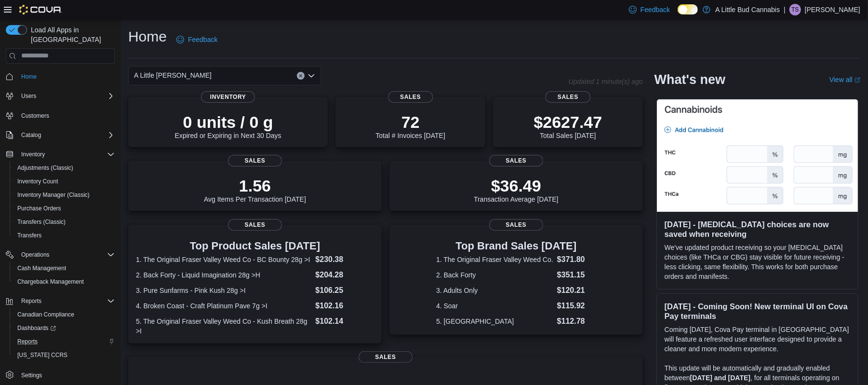  I want to click on a: View allExternal link, so click(845, 80).